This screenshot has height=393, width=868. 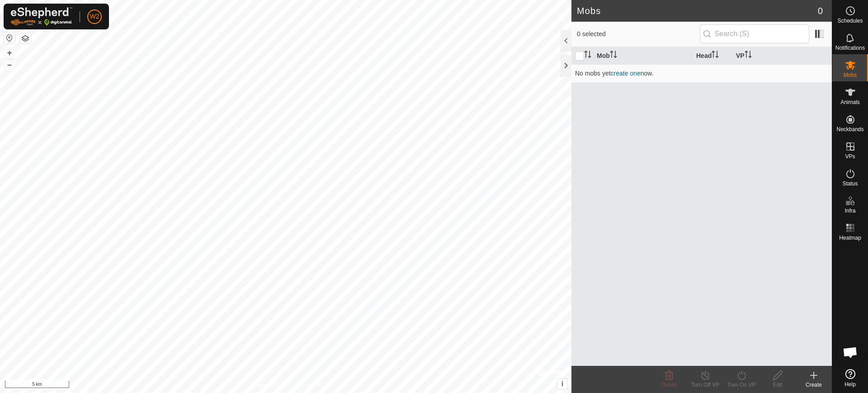 I want to click on div: Create, so click(x=814, y=385).